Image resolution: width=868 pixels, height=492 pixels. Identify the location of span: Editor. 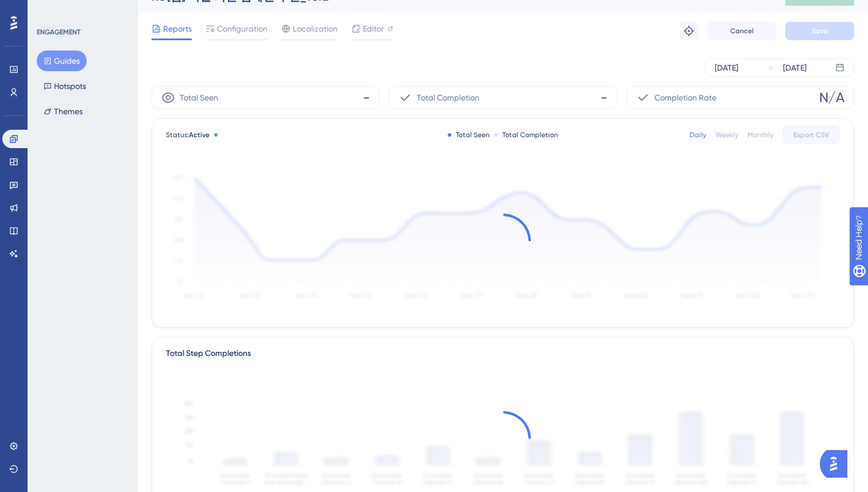
(373, 29).